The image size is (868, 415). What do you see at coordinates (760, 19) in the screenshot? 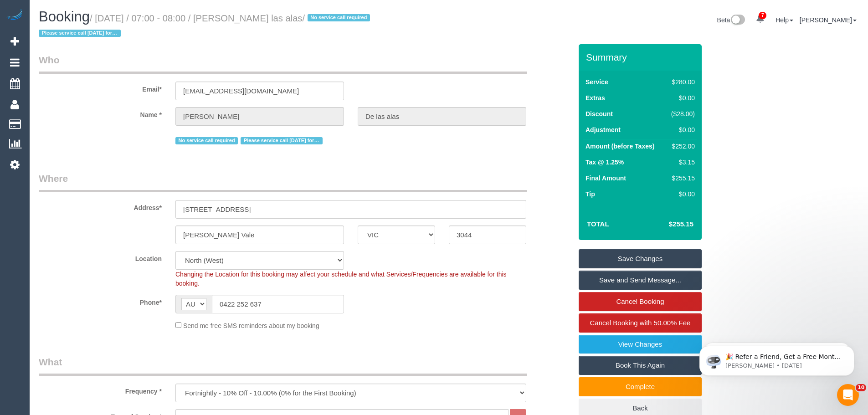
I see `a: 7` at bounding box center [760, 19].